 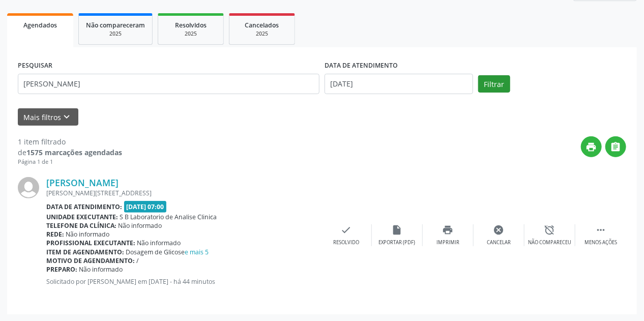 I want to click on div: Cancelar, so click(x=499, y=243).